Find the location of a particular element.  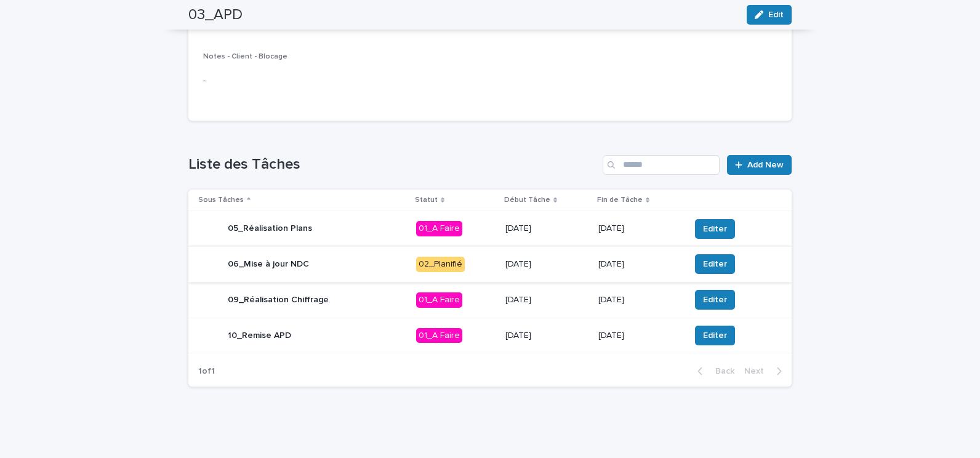

button: Back is located at coordinates (713, 371).